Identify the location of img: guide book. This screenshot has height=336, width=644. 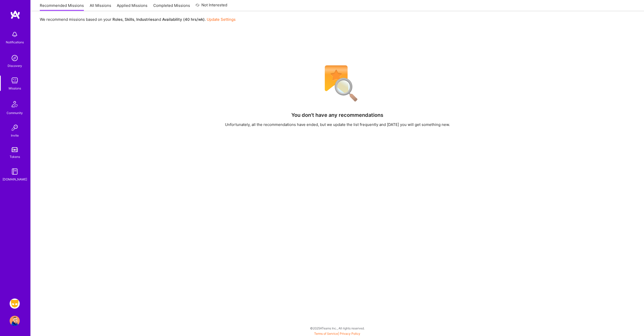
(15, 171).